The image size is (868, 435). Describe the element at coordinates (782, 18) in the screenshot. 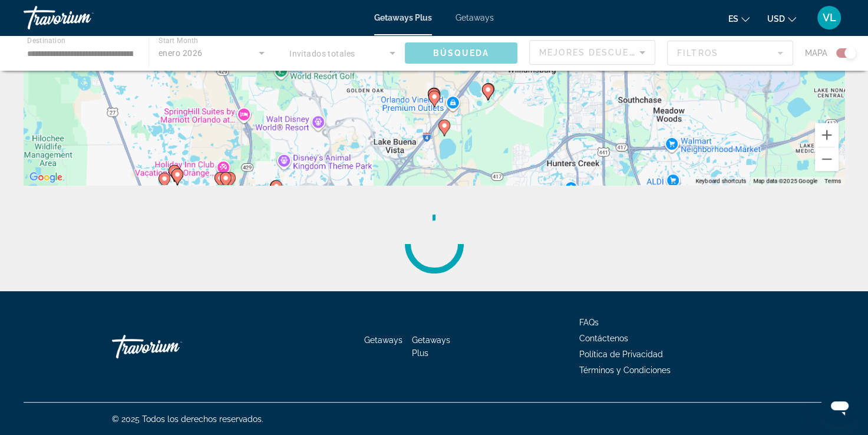

I see `button: Change currency` at that location.